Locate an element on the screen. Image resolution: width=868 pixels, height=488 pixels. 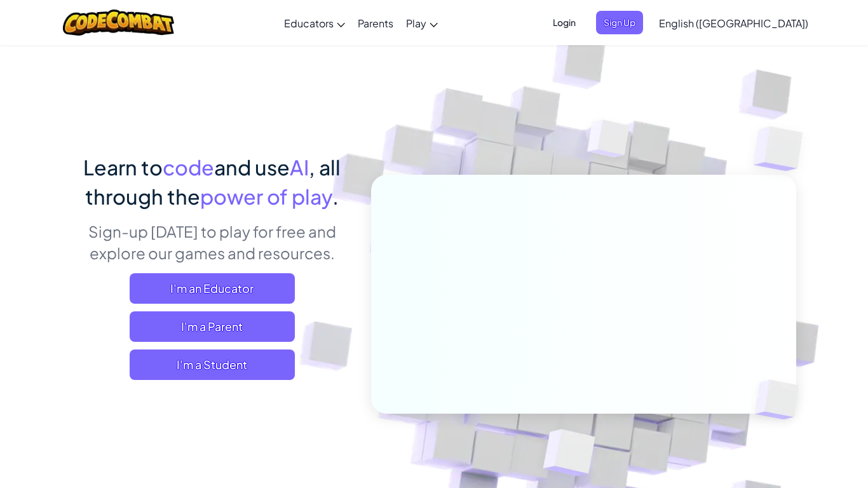
a: Parents is located at coordinates (375, 23).